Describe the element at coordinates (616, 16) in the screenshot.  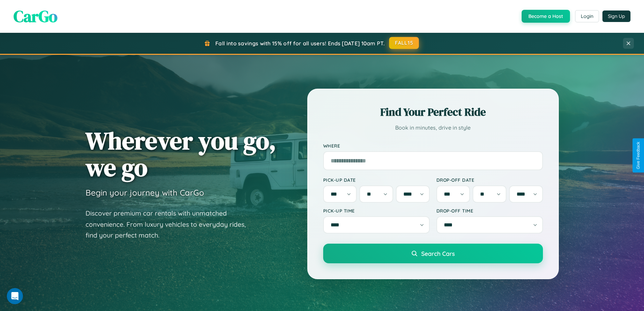
I see `button: Sign Up` at that location.